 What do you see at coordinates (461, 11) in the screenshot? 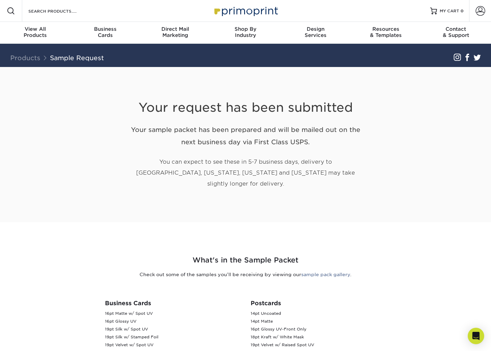
I see `span: 0` at bounding box center [461, 11].